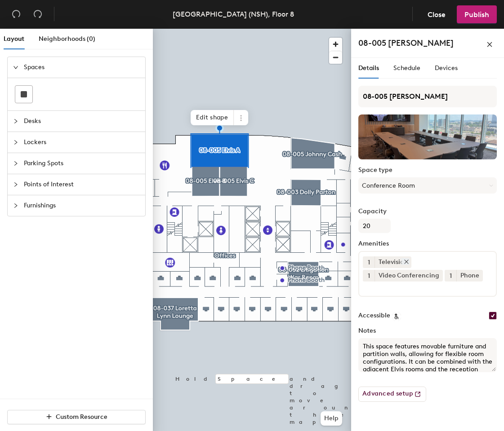  What do you see at coordinates (428, 170) in the screenshot?
I see `label: Space type` at bounding box center [428, 170].